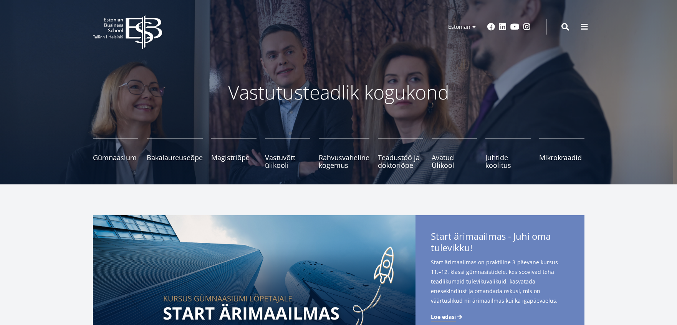 This screenshot has height=325, width=677. What do you see at coordinates (561, 157) in the screenshot?
I see `span: Mikrokraadid` at bounding box center [561, 157].